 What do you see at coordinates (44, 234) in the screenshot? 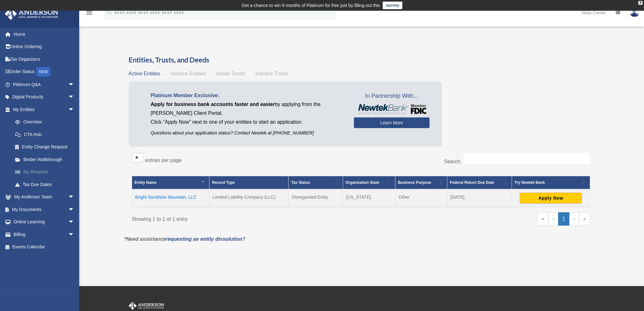
I see `a: Billingarrow_drop_down` at bounding box center [44, 234].